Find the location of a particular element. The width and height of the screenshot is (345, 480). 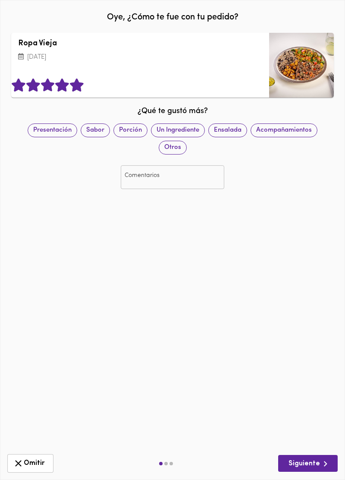

div: Un Ingrediente is located at coordinates (178, 130).